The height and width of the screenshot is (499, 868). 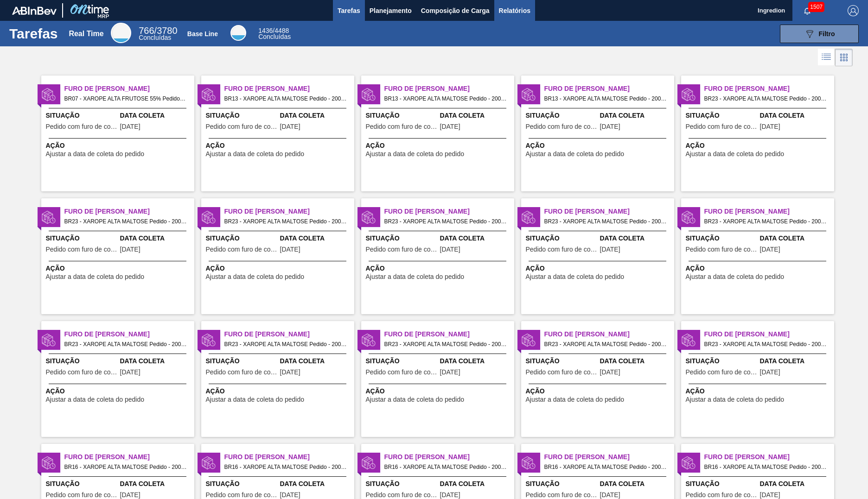 I want to click on div: Visão em Cards, so click(x=844, y=57).